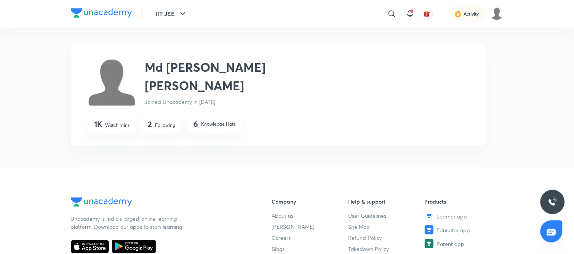 The height and width of the screenshot is (254, 574). Describe the element at coordinates (387, 226) in the screenshot. I see `a: Site Map` at that location.